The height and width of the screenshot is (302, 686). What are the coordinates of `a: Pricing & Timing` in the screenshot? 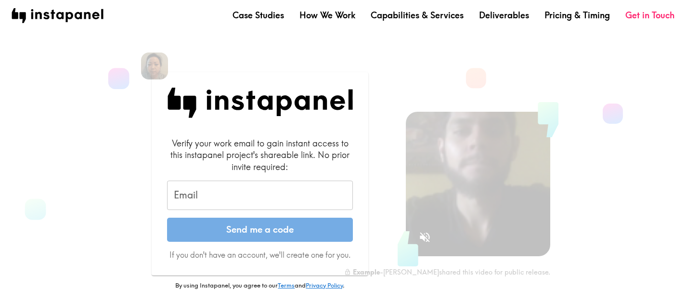 It's located at (577, 15).